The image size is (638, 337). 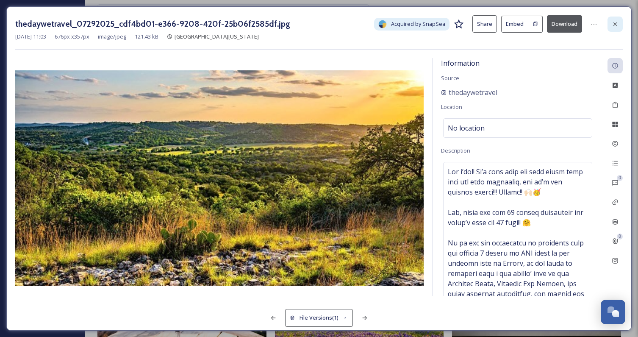 What do you see at coordinates (72, 36) in the screenshot?
I see `span: 676 px x 357 px` at bounding box center [72, 36].